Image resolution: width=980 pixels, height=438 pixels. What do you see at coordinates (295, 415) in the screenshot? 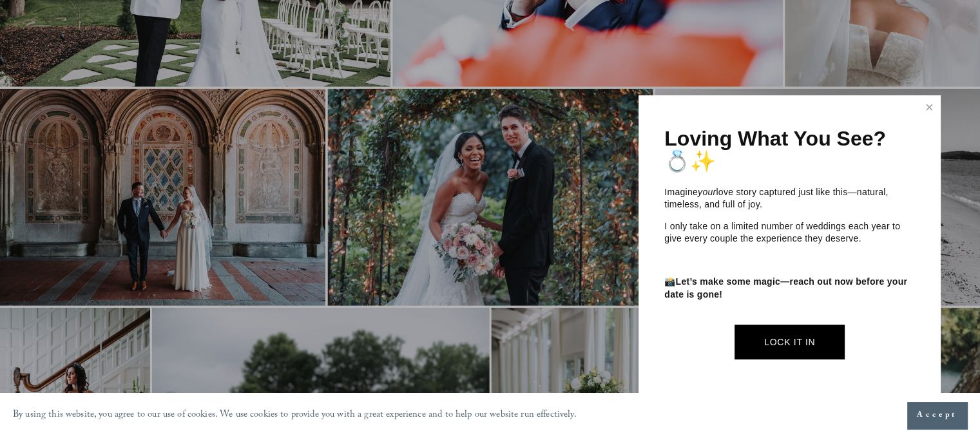
I see `p: By using this website, you agree to our use of cookies. We use cookies to provide you with a grea...` at bounding box center [295, 415].